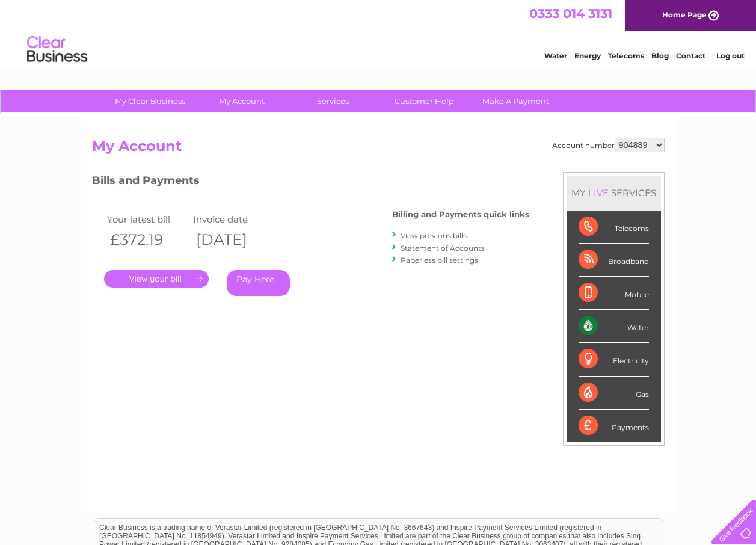 The image size is (756, 545). Describe the element at coordinates (571, 13) in the screenshot. I see `span: 0333 014 3131` at that location.